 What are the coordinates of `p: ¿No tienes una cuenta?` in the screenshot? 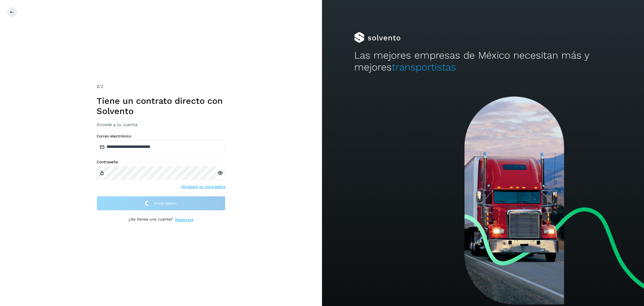 It's located at (150, 219).